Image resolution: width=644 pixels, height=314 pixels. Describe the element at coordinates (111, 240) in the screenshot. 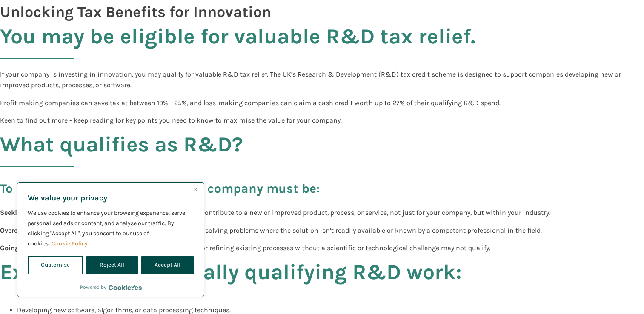

I see `div: We value your privacy` at that location.